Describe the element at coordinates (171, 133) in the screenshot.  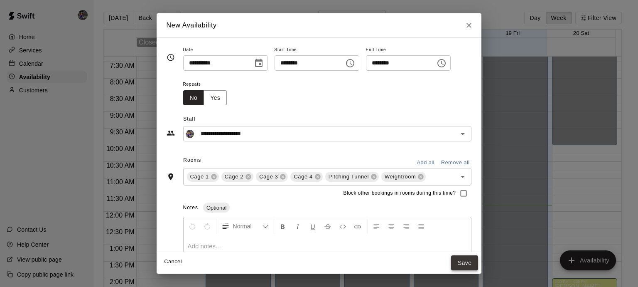
I see `svg: Staff` at that location.